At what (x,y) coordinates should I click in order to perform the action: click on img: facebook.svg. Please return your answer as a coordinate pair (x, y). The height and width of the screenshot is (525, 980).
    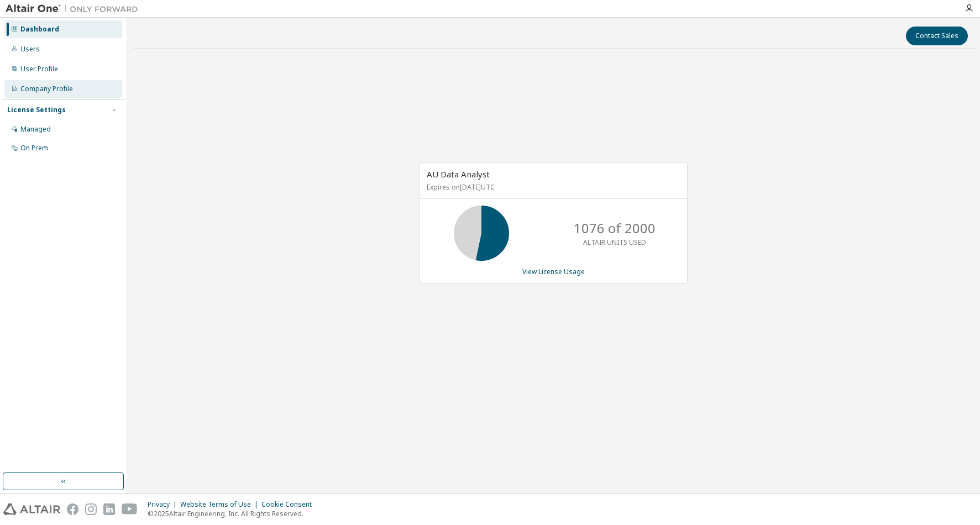
    Looking at the image, I should click on (72, 509).